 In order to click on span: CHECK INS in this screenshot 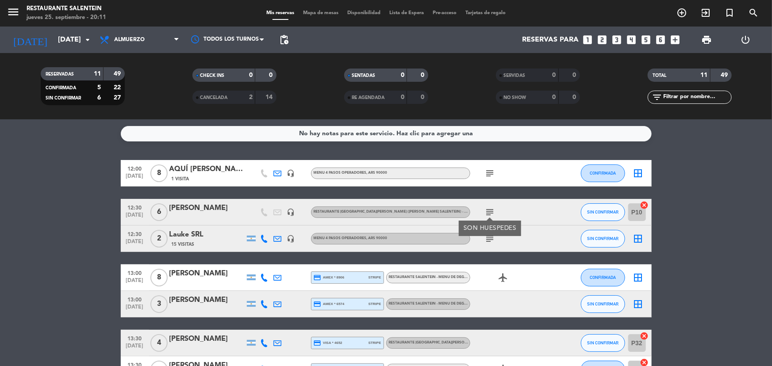, I will do `click(212, 76)`.